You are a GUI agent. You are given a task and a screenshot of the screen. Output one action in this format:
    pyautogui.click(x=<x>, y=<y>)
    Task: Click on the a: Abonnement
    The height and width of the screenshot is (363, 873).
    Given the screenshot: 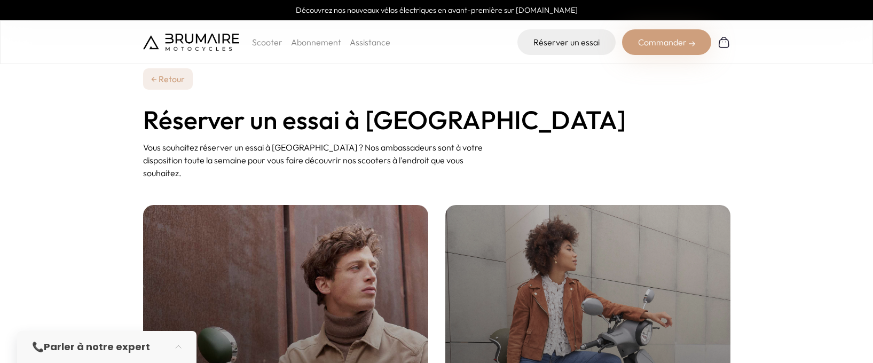 What is the action you would take?
    pyautogui.click(x=316, y=42)
    